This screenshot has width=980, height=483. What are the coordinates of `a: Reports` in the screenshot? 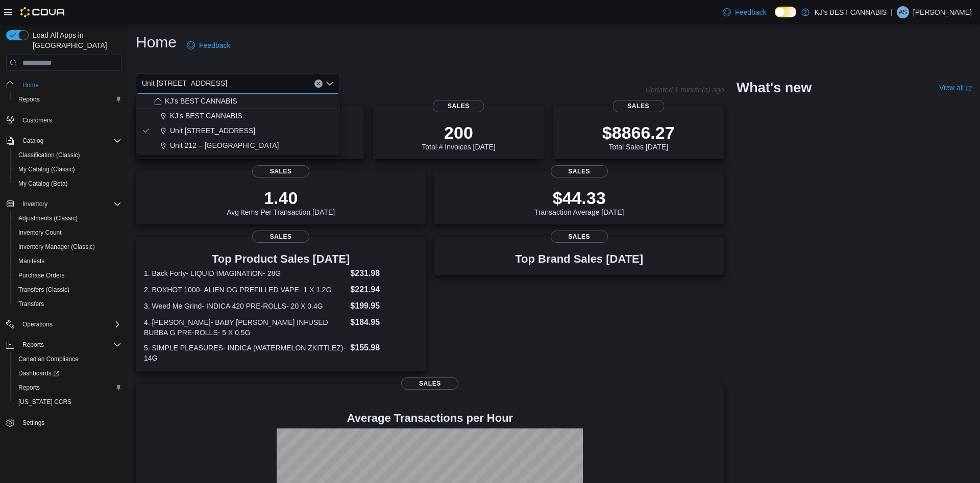 It's located at (29, 388).